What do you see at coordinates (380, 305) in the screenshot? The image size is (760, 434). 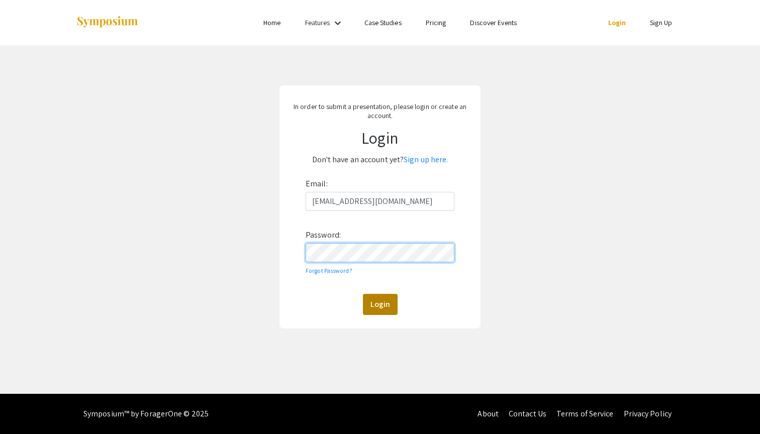 I see `button: Login` at bounding box center [380, 305].